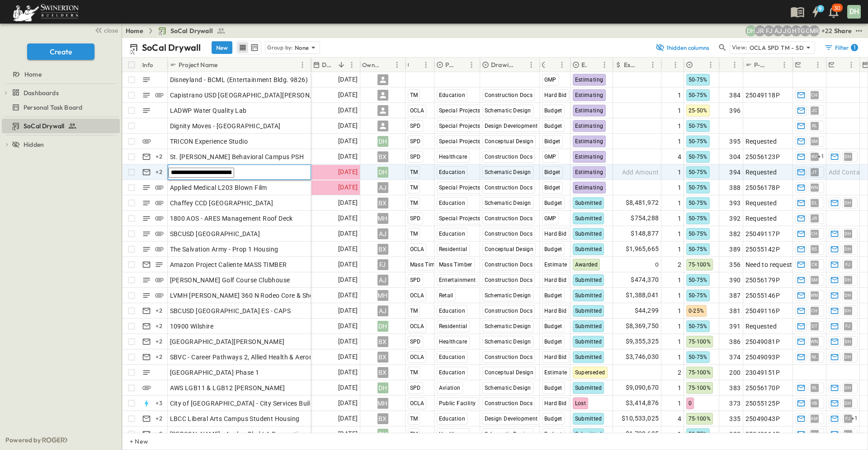 The height and width of the screenshot is (450, 868). What do you see at coordinates (814, 202) in the screenshot?
I see `span: DL` at bounding box center [814, 202].